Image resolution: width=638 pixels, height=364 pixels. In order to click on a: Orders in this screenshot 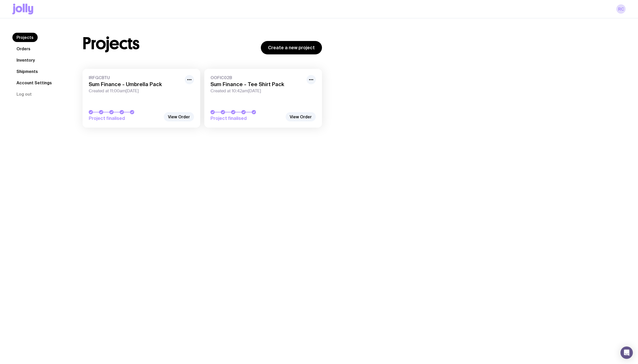, I will do `click(24, 49)`.